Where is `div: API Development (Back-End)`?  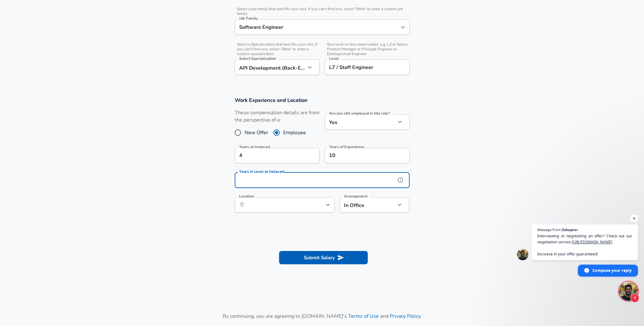 div: API Development (Back-End) is located at coordinates (270, 67).